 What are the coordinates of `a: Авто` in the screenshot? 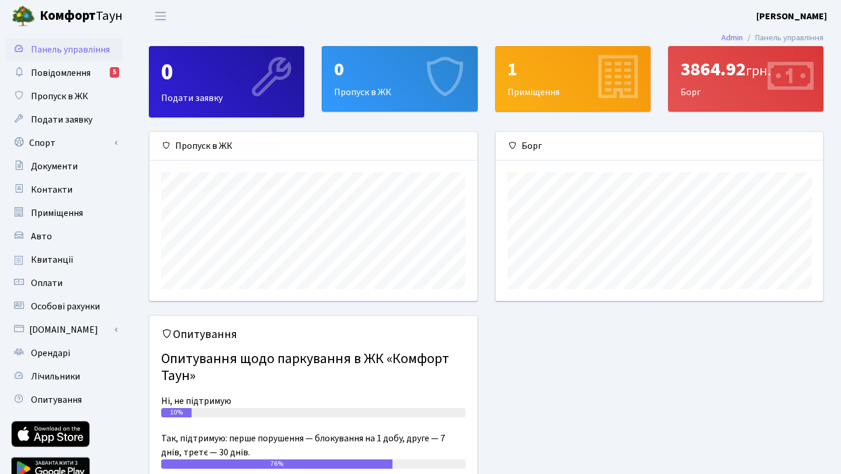 It's located at (64, 237).